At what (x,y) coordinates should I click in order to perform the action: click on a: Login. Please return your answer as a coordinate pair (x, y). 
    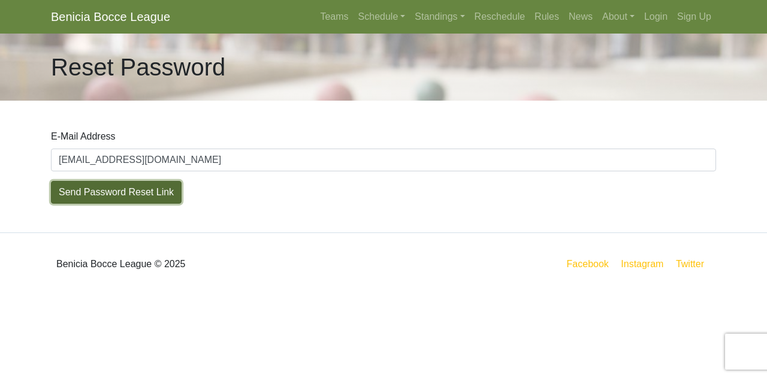
    Looking at the image, I should click on (656, 17).